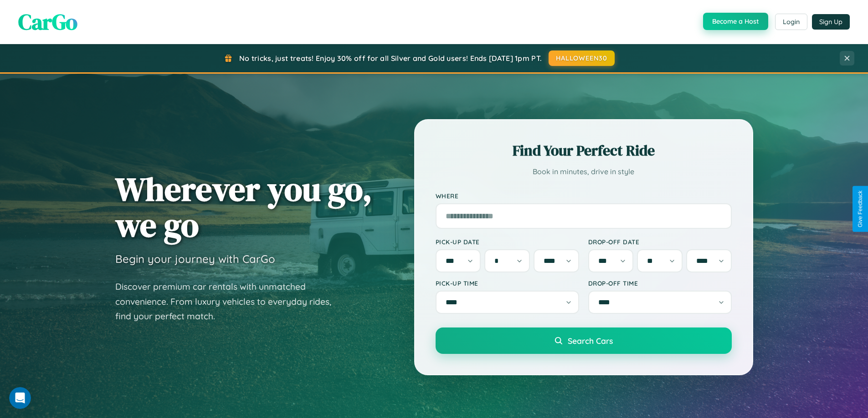  Describe the element at coordinates (195, 259) in the screenshot. I see `h3: Begin your journey with CarGo` at that location.